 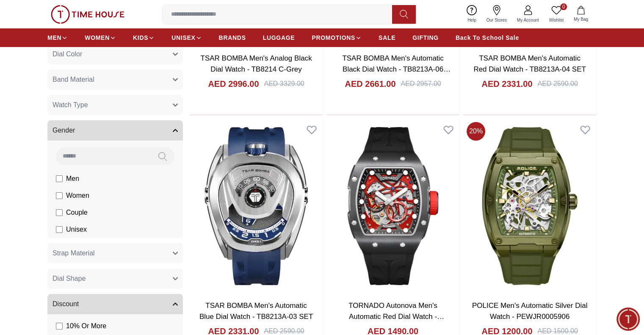 What do you see at coordinates (333, 38) in the screenshot?
I see `span: PROMOTIONS` at bounding box center [333, 38].